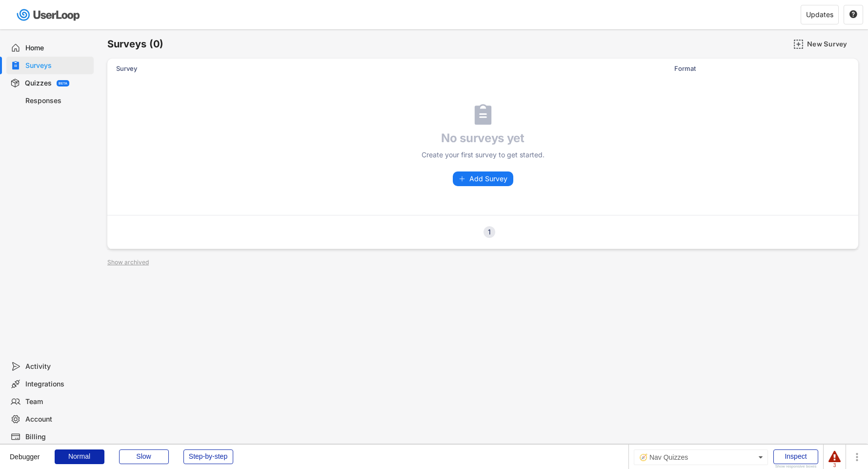  What do you see at coordinates (135, 44) in the screenshot?
I see `h6: Surveys (0)` at bounding box center [135, 44].